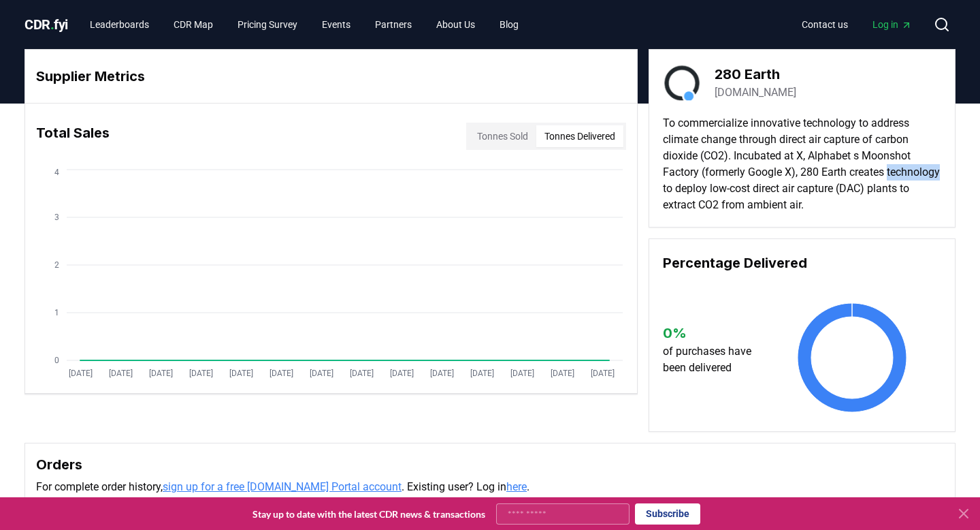 This screenshot has height=530, width=980. I want to click on a: CDR Map, so click(193, 25).